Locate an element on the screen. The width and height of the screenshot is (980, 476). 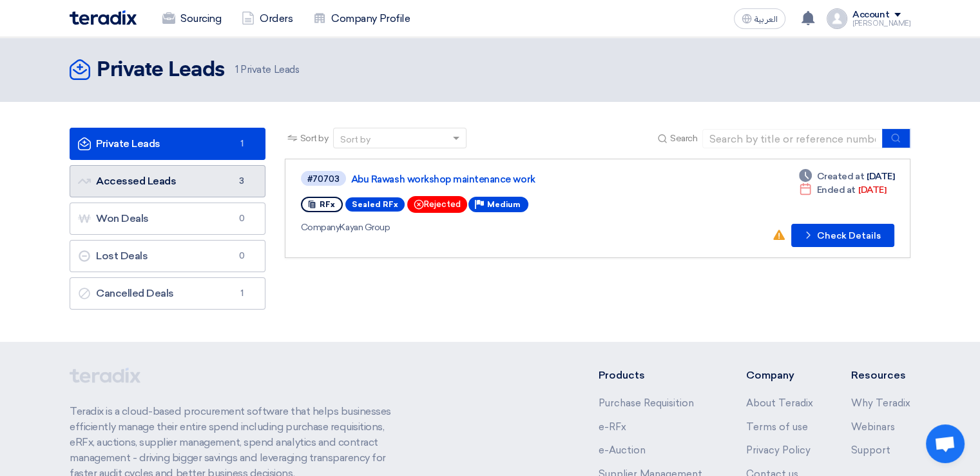
li: Products is located at coordinates (652, 375).